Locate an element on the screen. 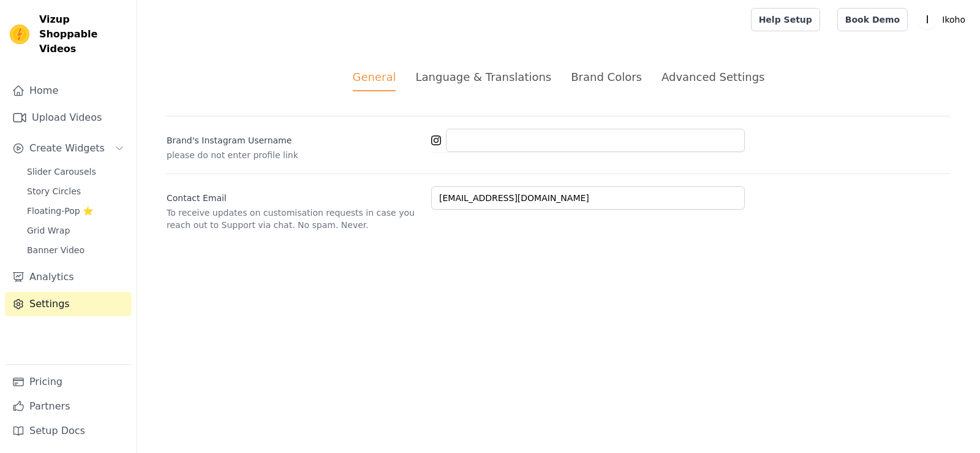  span: Create Widgets is located at coordinates (67, 148).